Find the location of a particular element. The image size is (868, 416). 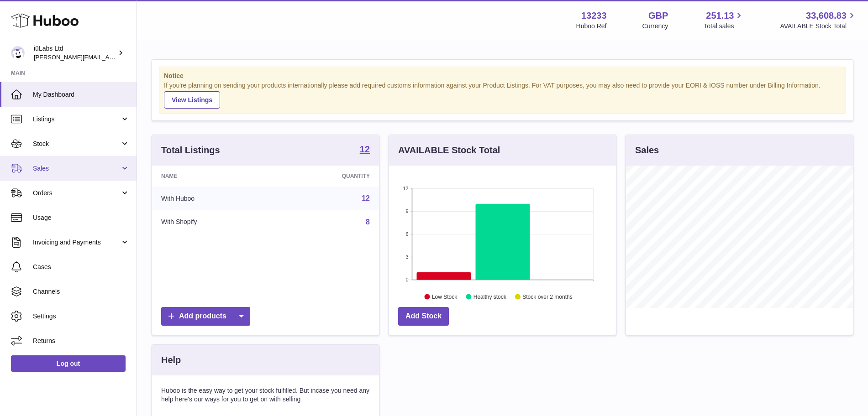

span: My Dashboard is located at coordinates (81, 95).